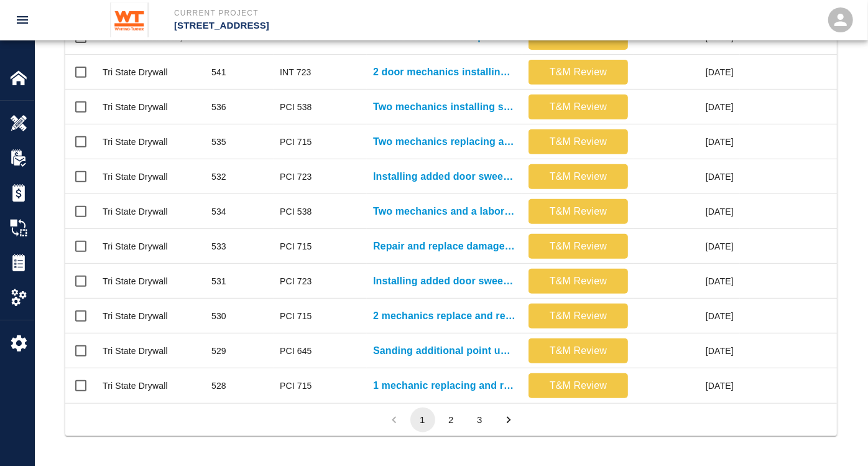  What do you see at coordinates (338, 13) in the screenshot?
I see `p: Current Project` at bounding box center [338, 13].